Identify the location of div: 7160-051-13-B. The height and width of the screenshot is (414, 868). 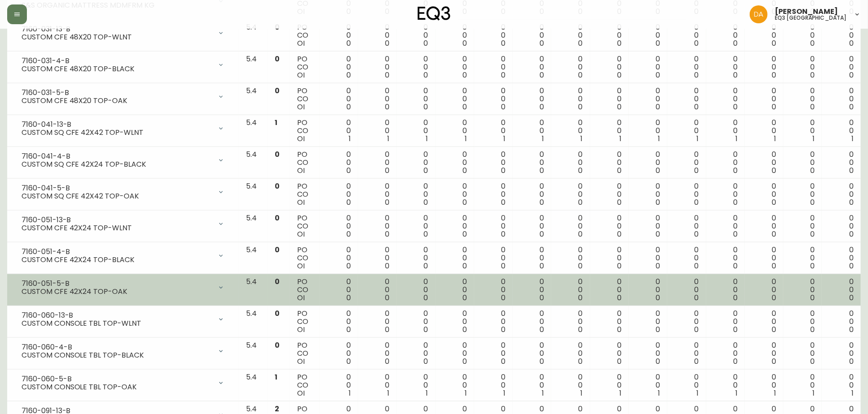
(117, 220).